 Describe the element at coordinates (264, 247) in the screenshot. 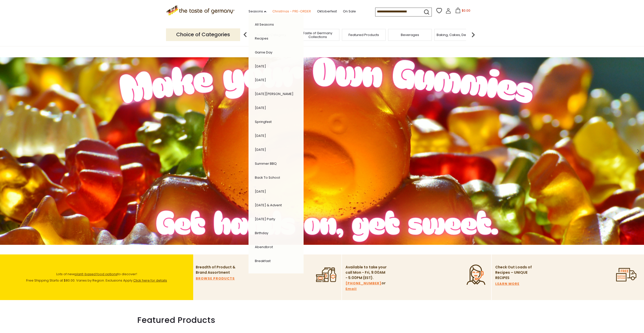

I see `a: Abendbrot` at that location.